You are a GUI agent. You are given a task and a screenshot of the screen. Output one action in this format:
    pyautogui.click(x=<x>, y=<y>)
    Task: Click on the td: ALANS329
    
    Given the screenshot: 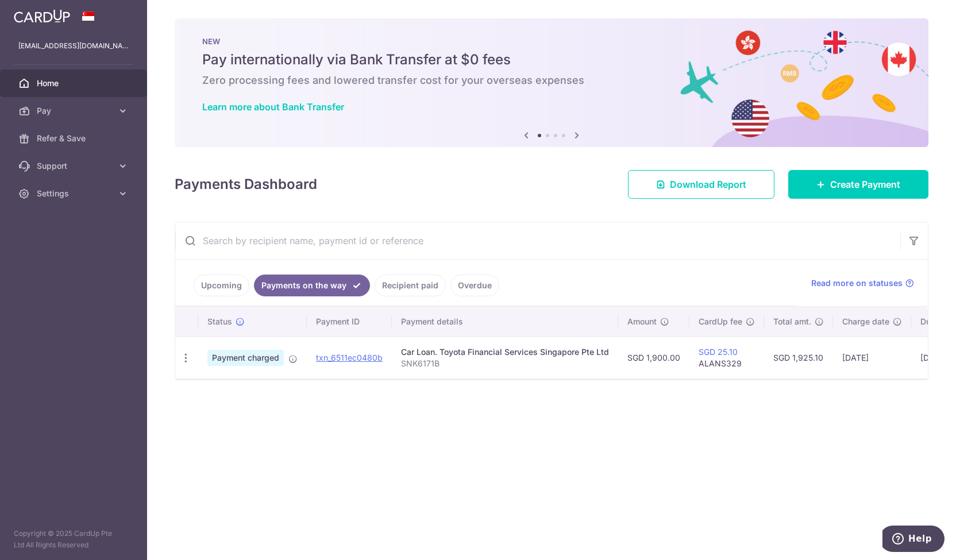 What is the action you would take?
    pyautogui.click(x=727, y=357)
    